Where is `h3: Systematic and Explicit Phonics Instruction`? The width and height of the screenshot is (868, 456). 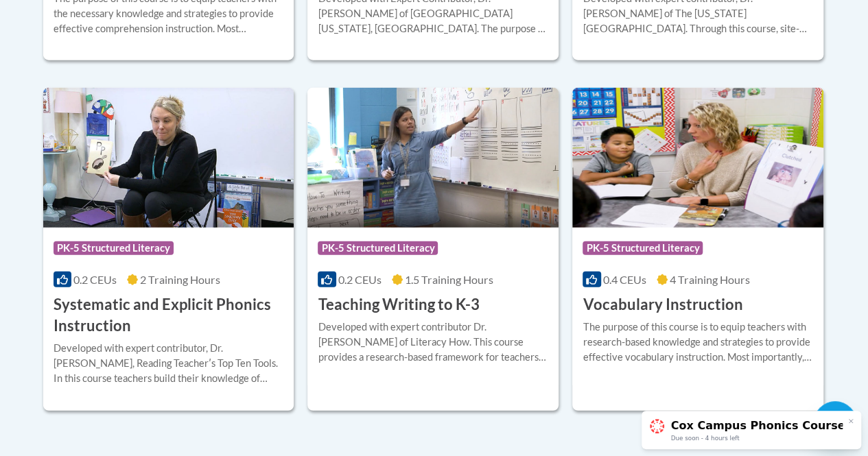 h3: Systematic and Explicit Phonics Instruction is located at coordinates (169, 315).